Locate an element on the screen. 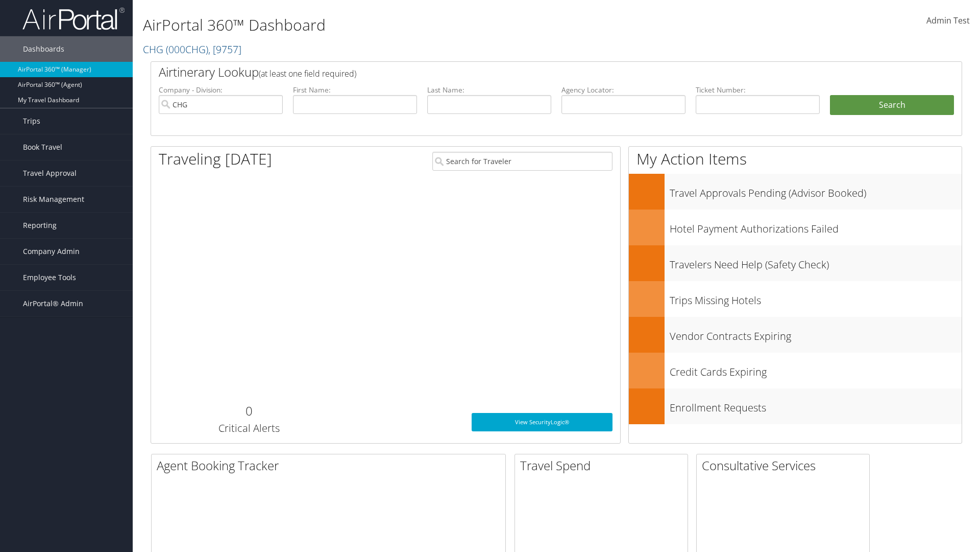  h2: Travel Spend is located at coordinates (604, 465).